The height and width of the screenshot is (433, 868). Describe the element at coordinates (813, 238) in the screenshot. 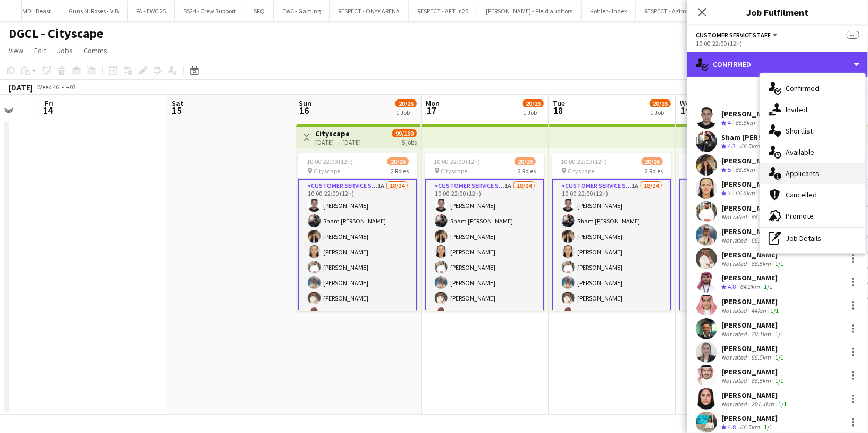

I see `div: Job Details` at that location.